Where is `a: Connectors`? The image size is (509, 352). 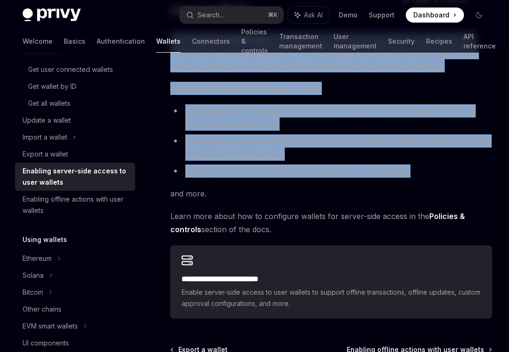
a: Connectors is located at coordinates (211, 41).